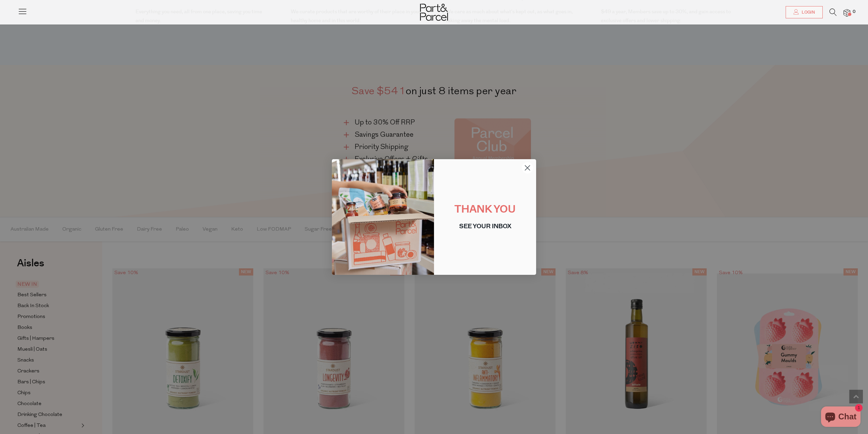  I want to click on a: Login, so click(804, 12).